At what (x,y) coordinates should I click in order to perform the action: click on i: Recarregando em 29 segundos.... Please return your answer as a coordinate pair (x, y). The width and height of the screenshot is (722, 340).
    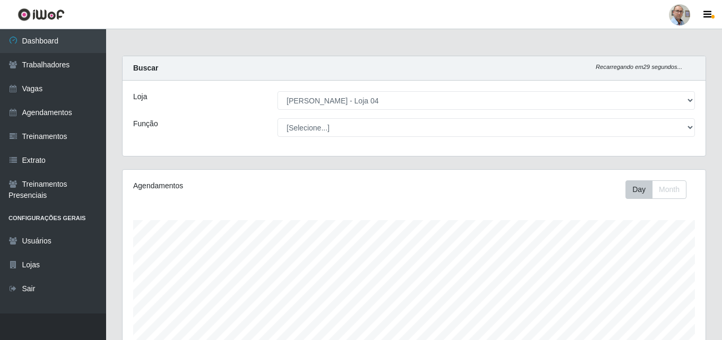
    Looking at the image, I should click on (639, 67).